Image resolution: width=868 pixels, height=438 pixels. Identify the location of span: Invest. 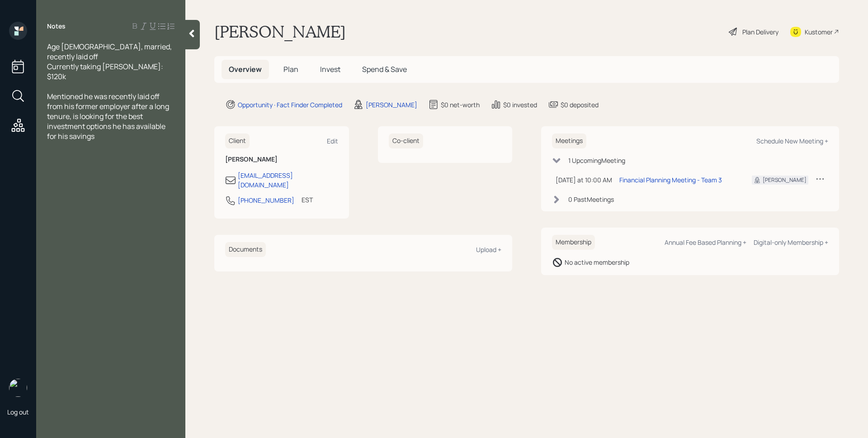
(330, 69).